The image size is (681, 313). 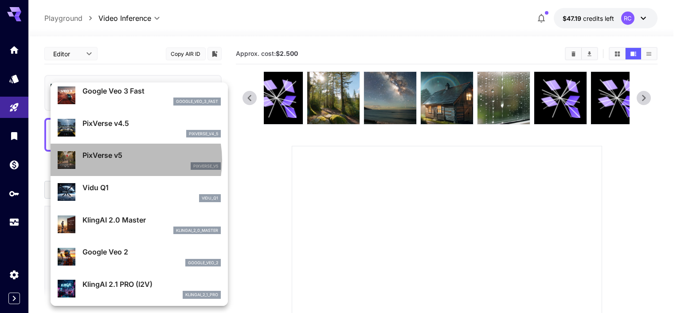 What do you see at coordinates (152, 123) in the screenshot?
I see `p: PixVerse v4.5` at bounding box center [152, 123].